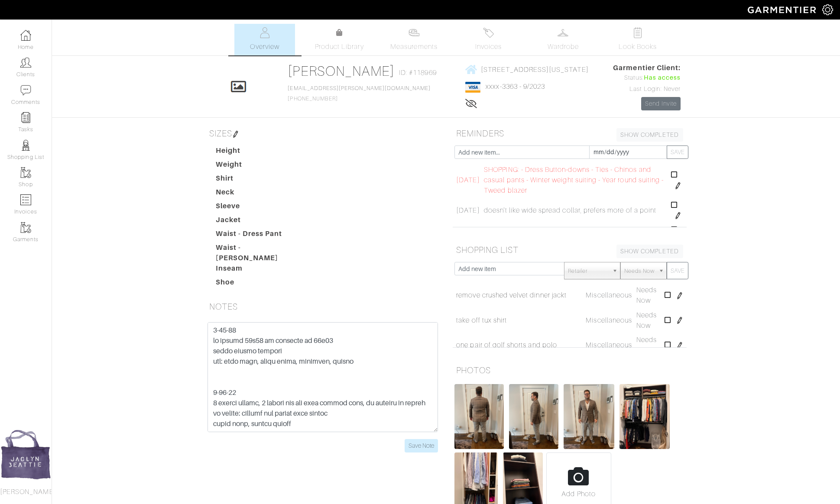  What do you see at coordinates (646, 89) in the screenshot?
I see `div: Last Login: Never` at bounding box center [646, 89].